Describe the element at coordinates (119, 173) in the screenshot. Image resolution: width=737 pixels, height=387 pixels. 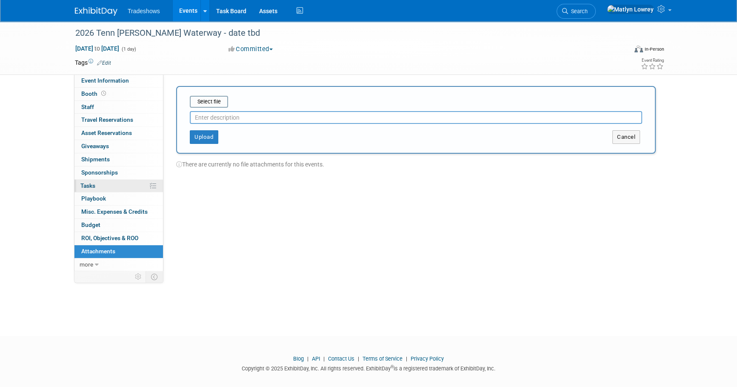
I see `a: Sponsorships` at that location.